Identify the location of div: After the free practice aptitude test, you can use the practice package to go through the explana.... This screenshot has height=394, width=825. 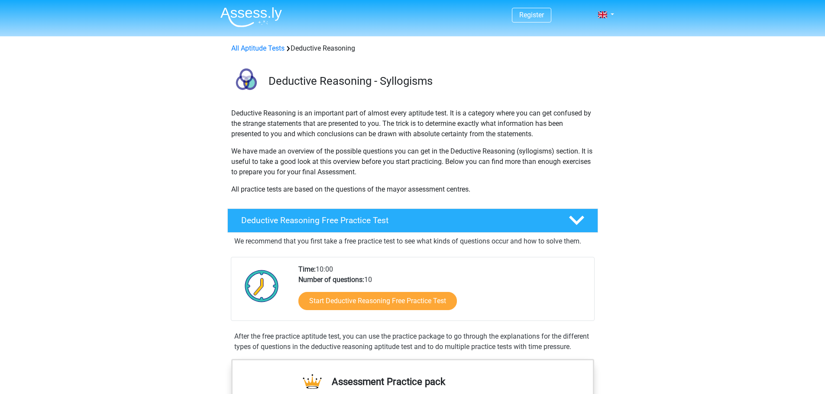
(413, 342).